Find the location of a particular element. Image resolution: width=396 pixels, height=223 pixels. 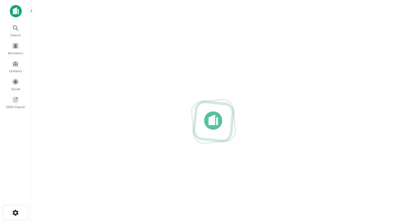

span: Saved is located at coordinates (15, 89).